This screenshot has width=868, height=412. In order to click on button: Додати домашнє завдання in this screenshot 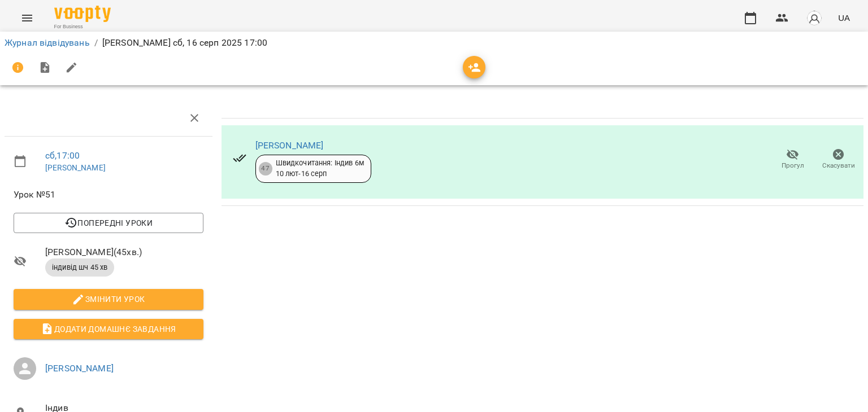, I will do `click(109, 329)`.